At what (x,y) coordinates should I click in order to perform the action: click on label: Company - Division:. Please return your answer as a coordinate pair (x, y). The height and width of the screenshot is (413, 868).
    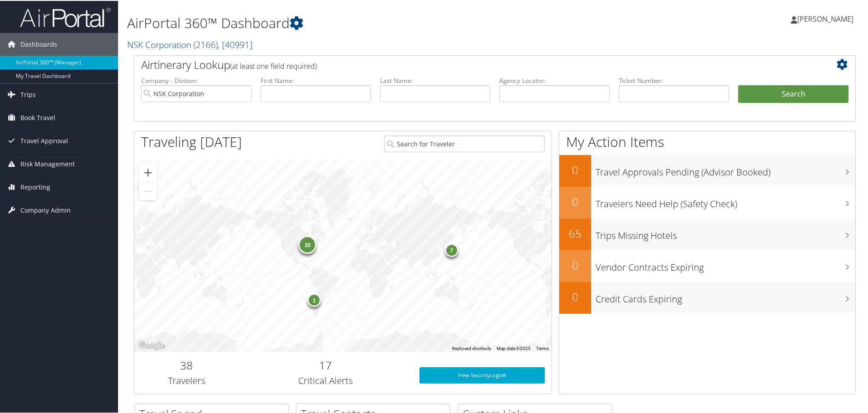
    Looking at the image, I should click on (196, 80).